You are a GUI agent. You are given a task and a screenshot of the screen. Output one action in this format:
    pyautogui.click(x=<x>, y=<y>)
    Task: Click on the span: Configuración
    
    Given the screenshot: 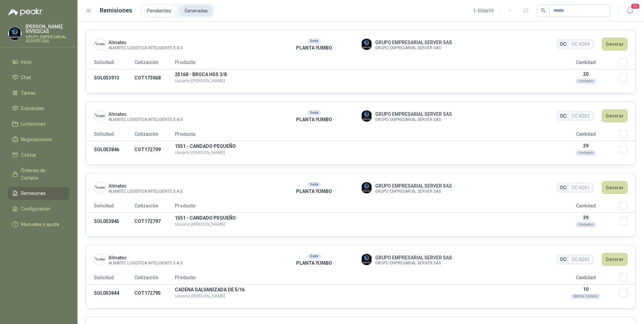 What is the action you would take?
    pyautogui.click(x=36, y=209)
    